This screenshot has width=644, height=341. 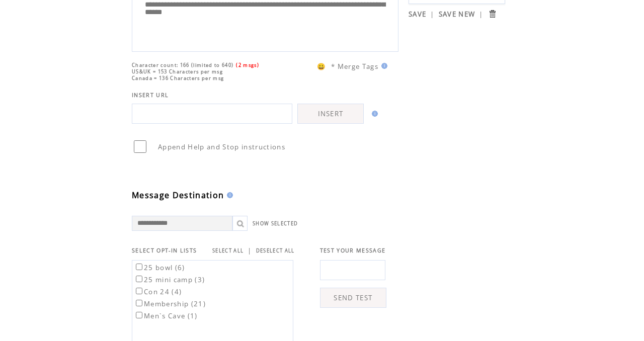 I want to click on span: TEST YOUR MESSAGE, so click(x=352, y=251).